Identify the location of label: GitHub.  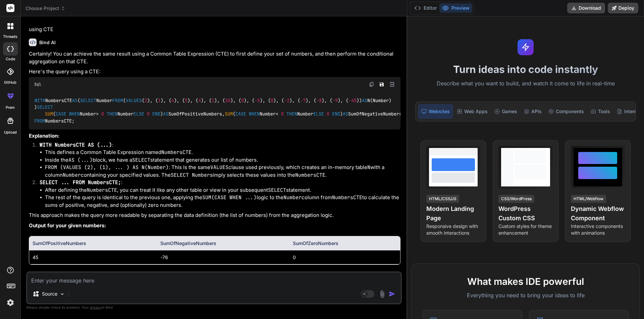
(10, 83).